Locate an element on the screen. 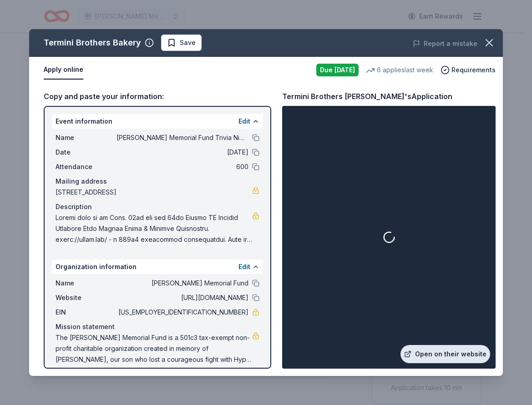 The height and width of the screenshot is (405, 532). div: Mission statement is located at coordinates (157, 327).